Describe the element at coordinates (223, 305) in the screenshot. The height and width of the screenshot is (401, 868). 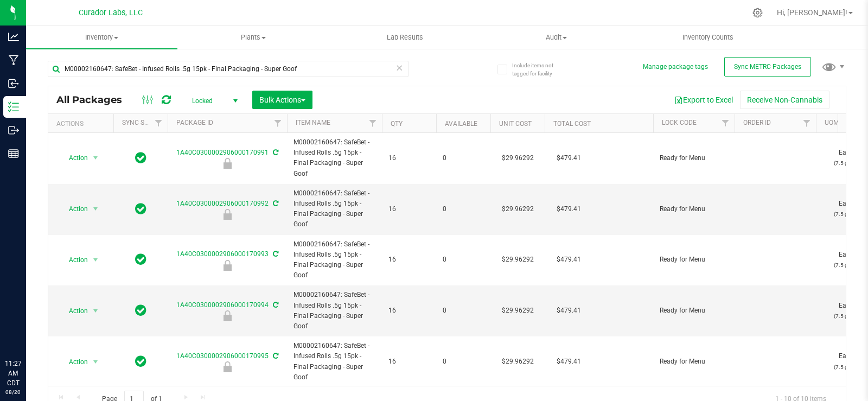
I see `a: 1A40C0300002906000170994` at that location.